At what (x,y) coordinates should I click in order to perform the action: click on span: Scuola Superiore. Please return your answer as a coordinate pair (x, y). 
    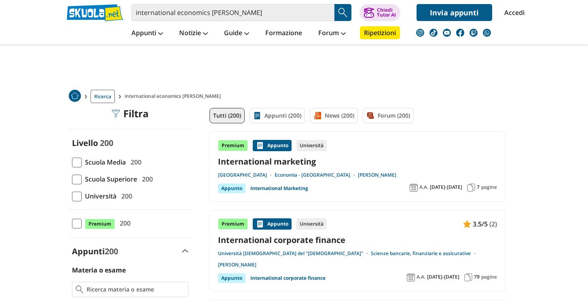
    Looking at the image, I should click on (109, 179).